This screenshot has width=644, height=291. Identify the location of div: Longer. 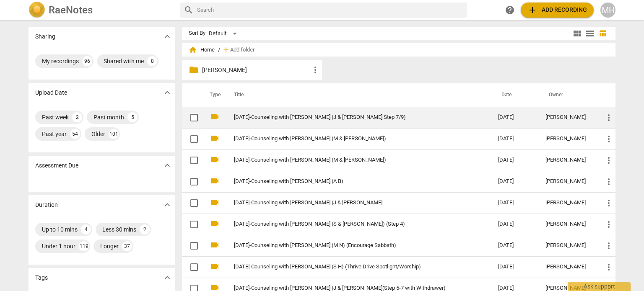
(109, 246).